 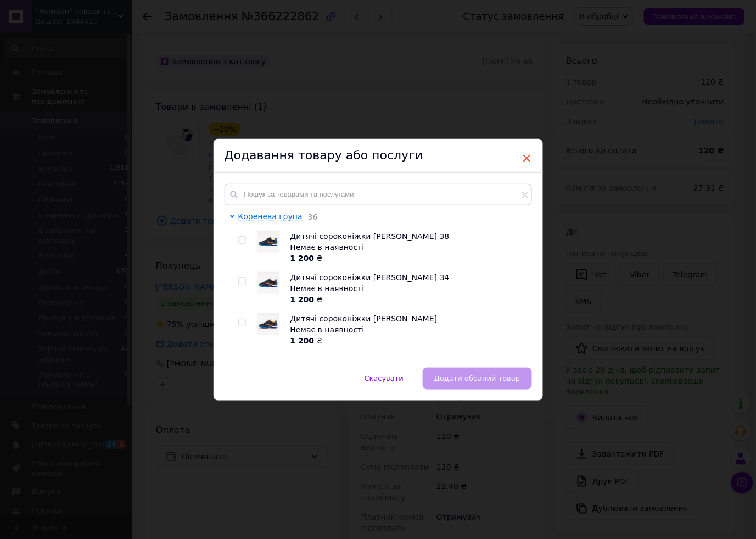 I want to click on img: Дитячі сороконіжки JOMA TOLEDO JR 38, so click(x=269, y=242).